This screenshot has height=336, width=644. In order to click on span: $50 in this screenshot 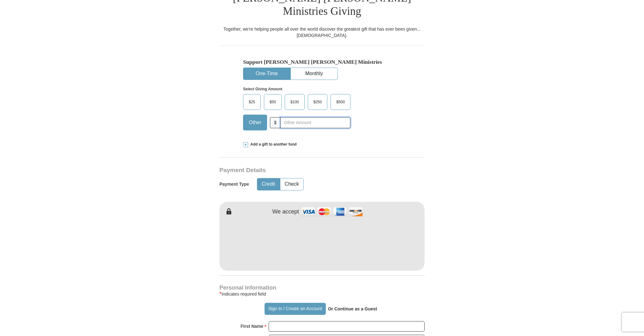, I will do `click(273, 102)`.